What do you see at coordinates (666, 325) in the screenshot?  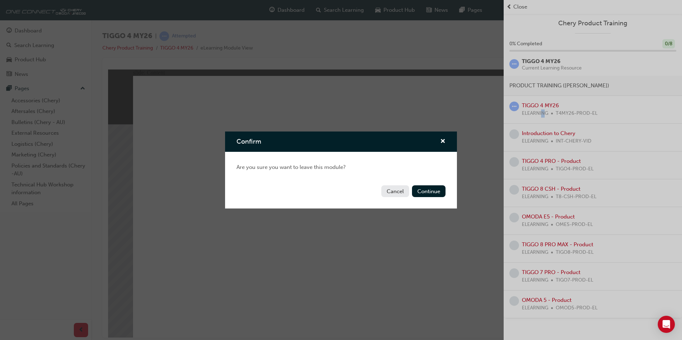 I see `div: Open Intercom Messenger` at bounding box center [666, 325].